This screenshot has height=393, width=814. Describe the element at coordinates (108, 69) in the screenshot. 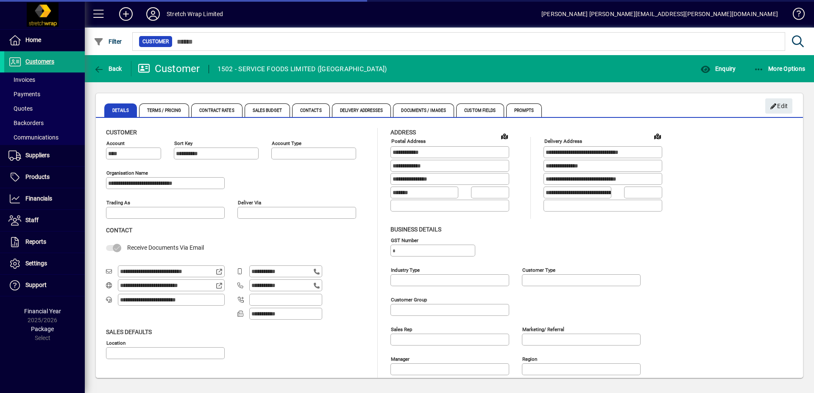

I see `app-page-header-button: Back` at that location.